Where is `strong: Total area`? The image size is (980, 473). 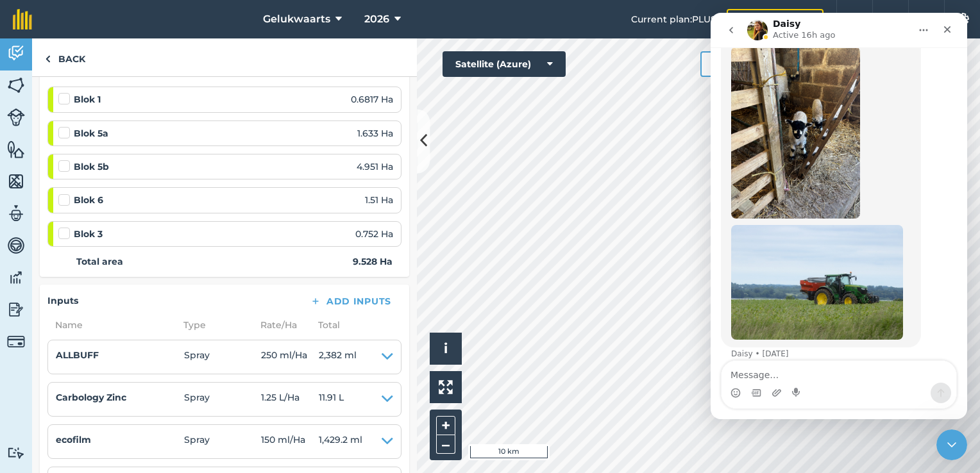
strong: Total area is located at coordinates (99, 261).